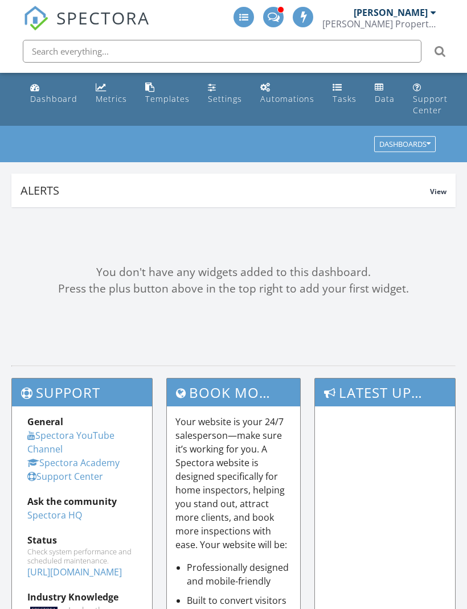  What do you see at coordinates (82, 597) in the screenshot?
I see `div: Industry Knowledge` at bounding box center [82, 597].